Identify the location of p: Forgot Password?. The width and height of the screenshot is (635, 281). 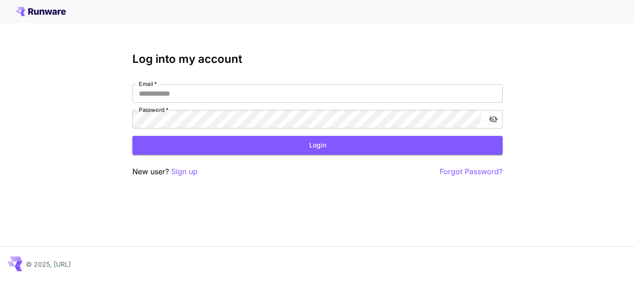
(471, 172).